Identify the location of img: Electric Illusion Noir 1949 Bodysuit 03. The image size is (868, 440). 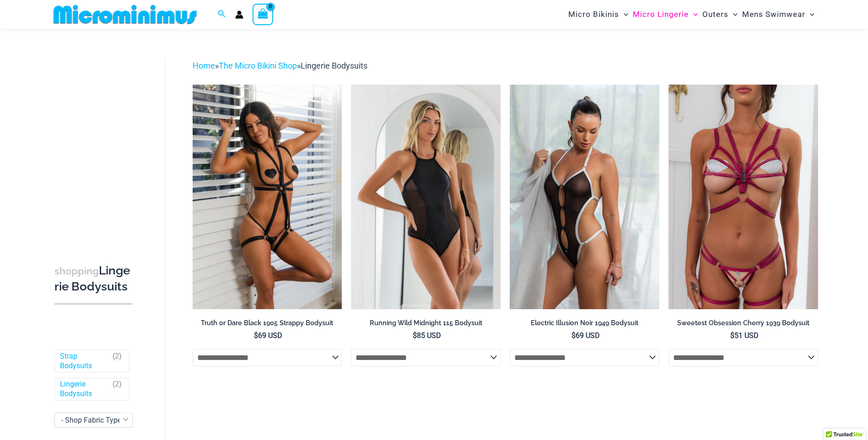
(584, 197).